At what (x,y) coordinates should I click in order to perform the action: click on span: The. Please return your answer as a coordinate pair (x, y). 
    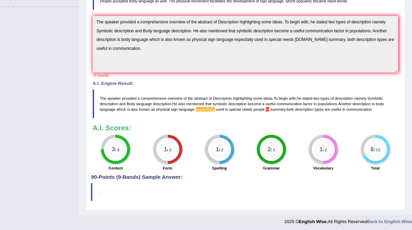
    Looking at the image, I should click on (103, 98).